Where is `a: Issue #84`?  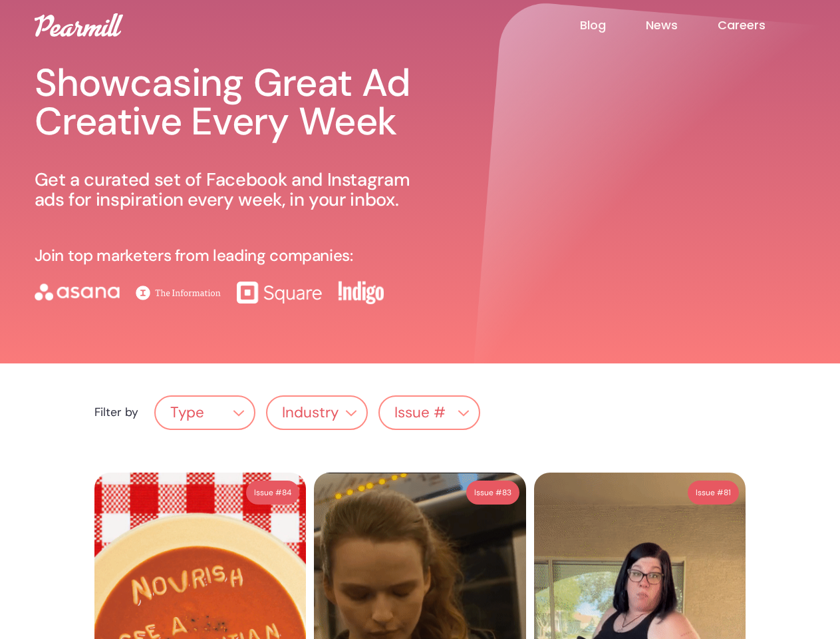
a: Issue #84 is located at coordinates (272, 492).